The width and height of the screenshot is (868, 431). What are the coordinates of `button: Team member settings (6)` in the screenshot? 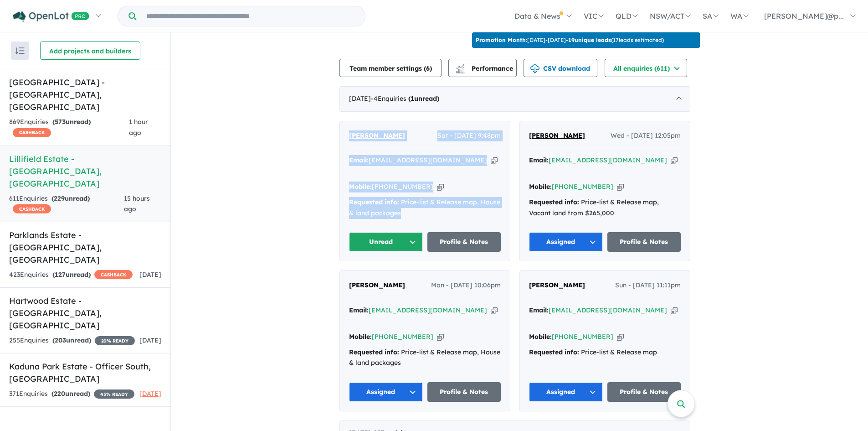 It's located at (391, 68).